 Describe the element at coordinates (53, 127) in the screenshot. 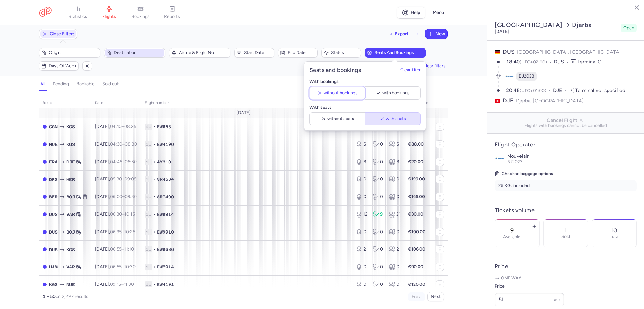

I see `span: Cologne/bonn, Köln, Germany` at that location.